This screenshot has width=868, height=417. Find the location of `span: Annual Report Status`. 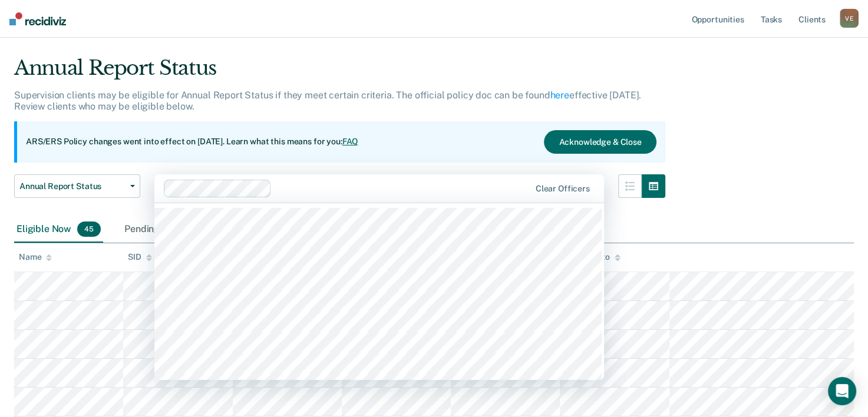

span: Annual Report Status is located at coordinates (73, 186).